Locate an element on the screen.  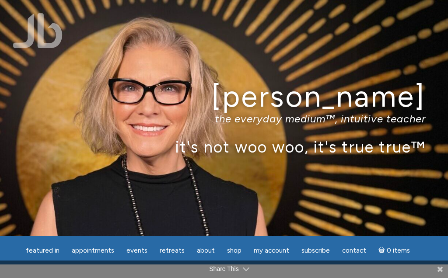
i: Cart is located at coordinates (382, 251).